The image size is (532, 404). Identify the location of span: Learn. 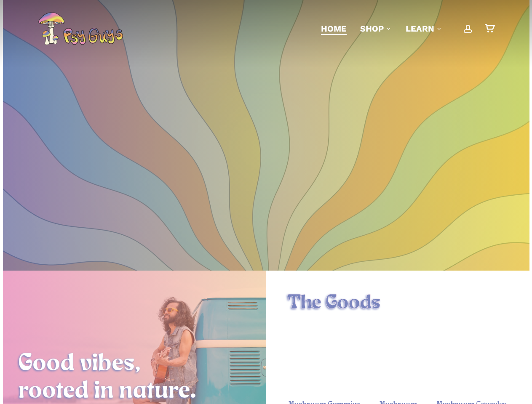
(420, 29).